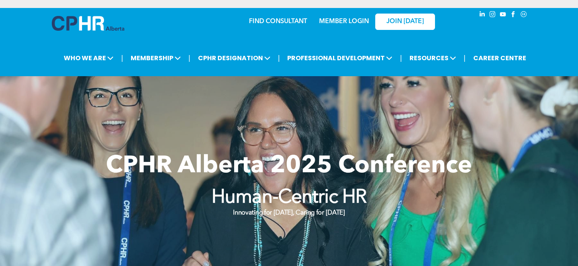 This screenshot has height=266, width=578. What do you see at coordinates (289, 198) in the screenshot?
I see `strong: Human-Centric HR` at bounding box center [289, 198].